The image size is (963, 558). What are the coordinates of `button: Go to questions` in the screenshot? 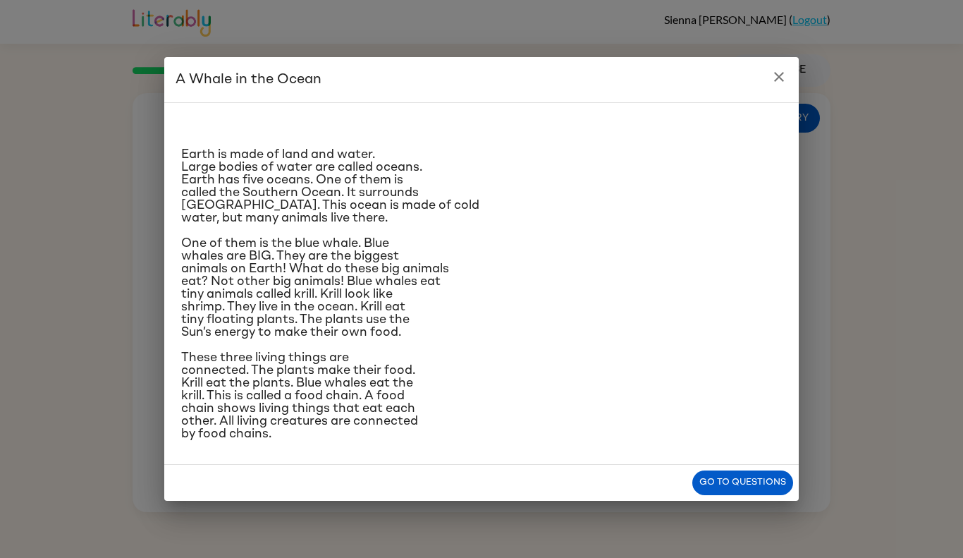 It's located at (742, 482).